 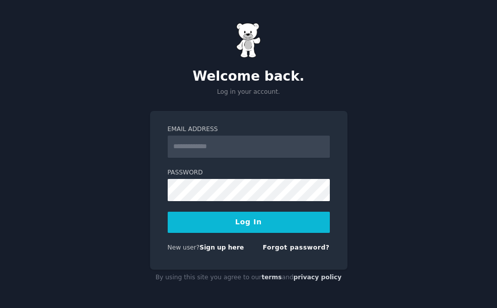 What do you see at coordinates (271, 277) in the screenshot?
I see `a: terms` at bounding box center [271, 277].